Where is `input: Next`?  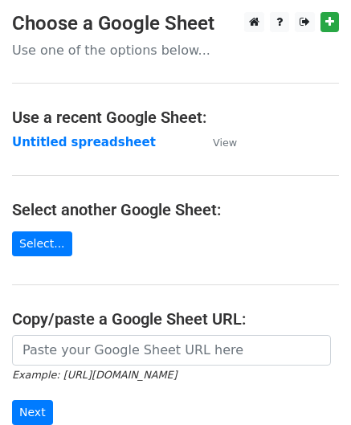
input: Next is located at coordinates (32, 413).